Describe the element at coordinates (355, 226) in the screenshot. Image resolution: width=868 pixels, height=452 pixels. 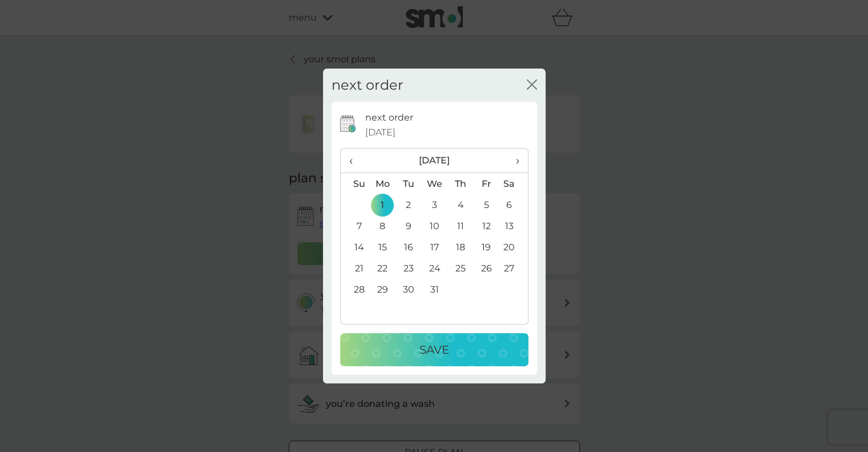
I see `td: 7` at that location.